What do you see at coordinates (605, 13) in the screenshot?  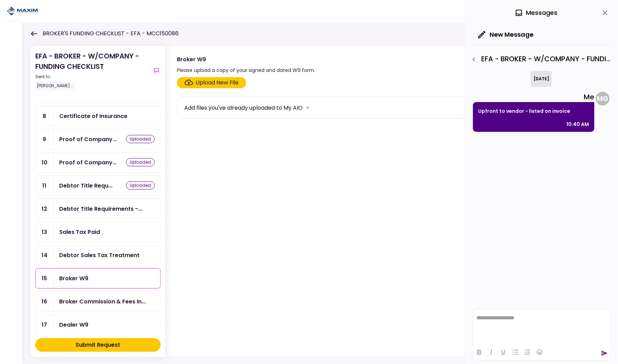 I see `button: close` at bounding box center [605, 13].